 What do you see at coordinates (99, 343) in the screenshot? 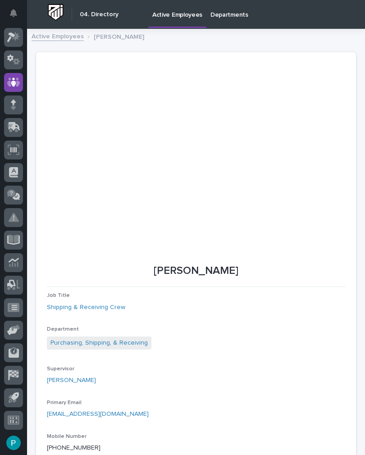
I see `a: Purchasing, Shipping, & Receiving` at bounding box center [99, 343].